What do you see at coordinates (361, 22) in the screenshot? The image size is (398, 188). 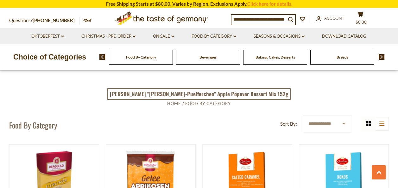 I see `span: $0.00` at bounding box center [361, 22].